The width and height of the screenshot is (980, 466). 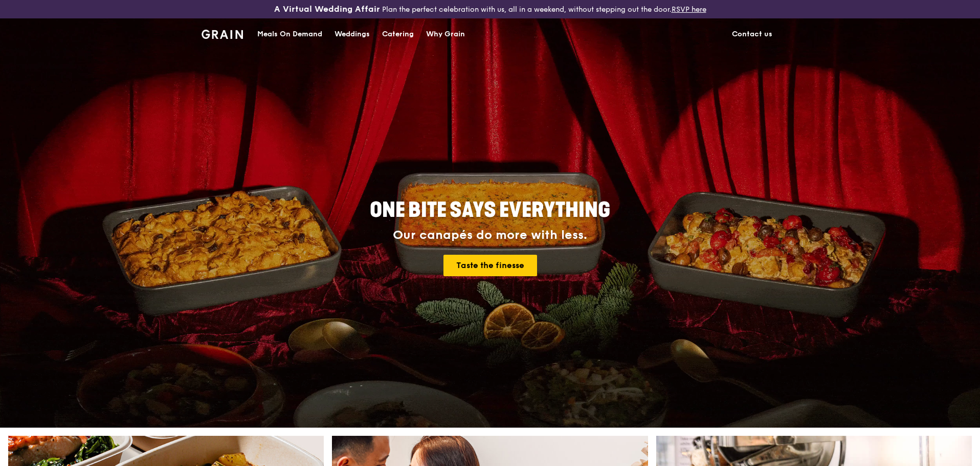 What do you see at coordinates (490, 235) in the screenshot?
I see `div: Our canapés do more with less.` at bounding box center [490, 235].